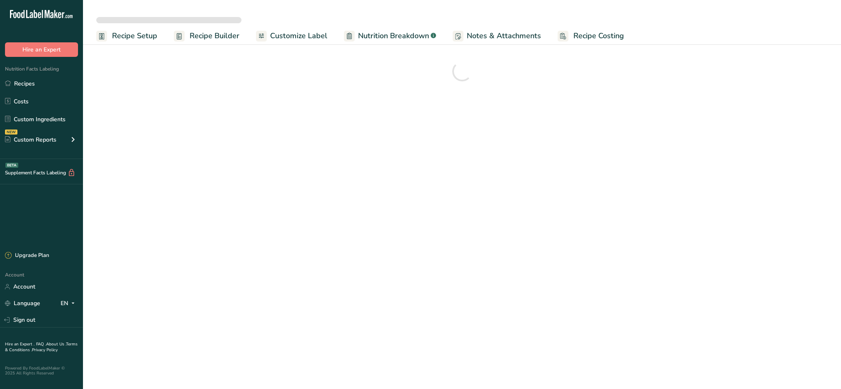 The image size is (841, 389). I want to click on a: FAQ ., so click(41, 344).